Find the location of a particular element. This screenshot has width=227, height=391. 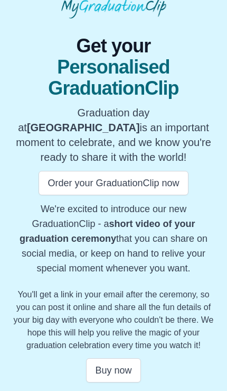

p: You'll get a link in your email after the ceremony, so you can post it online and share all the f... is located at coordinates (114, 320).